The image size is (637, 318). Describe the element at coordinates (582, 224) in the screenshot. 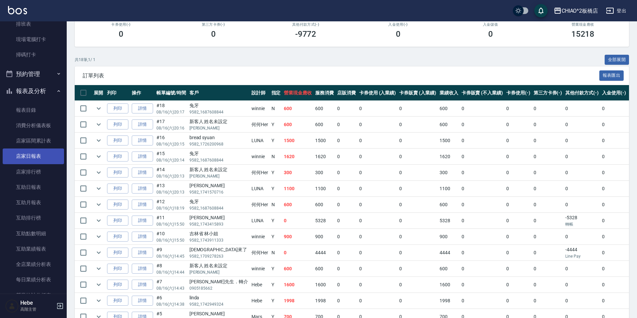

I see `p: 轉帳` at that location.